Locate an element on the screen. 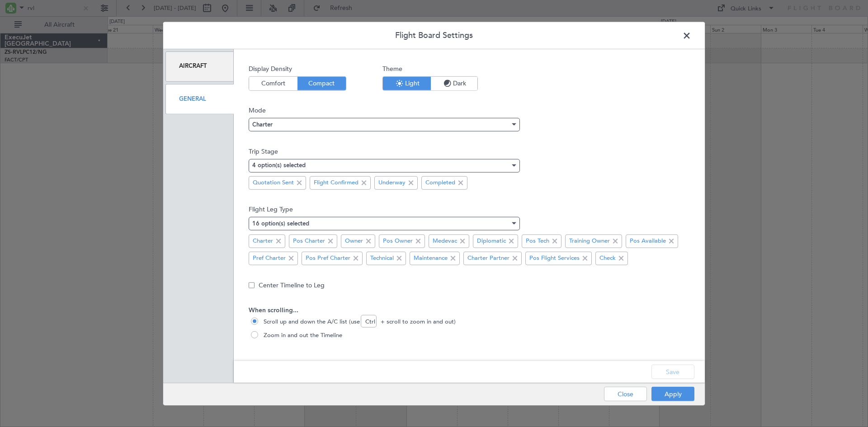  span: Pos Flight Services is located at coordinates (554, 259).